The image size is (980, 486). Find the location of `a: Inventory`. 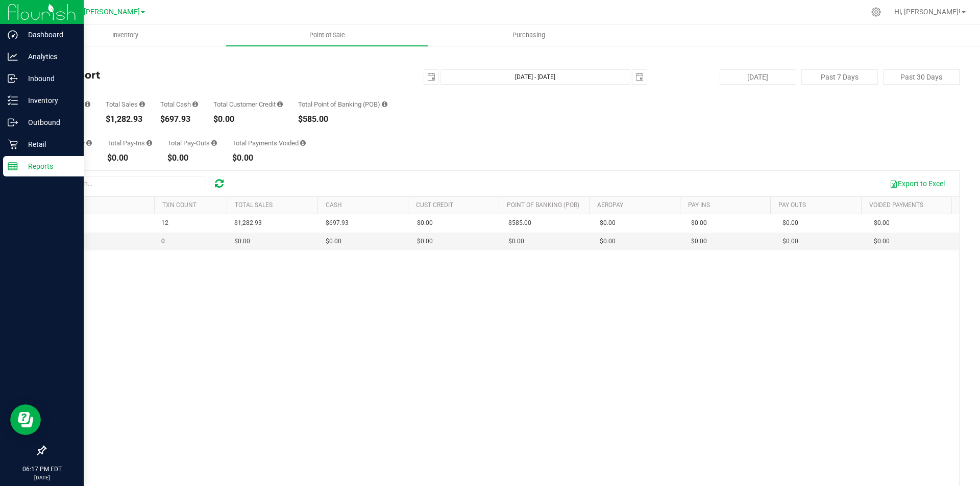

a: Inventory is located at coordinates (125, 36).